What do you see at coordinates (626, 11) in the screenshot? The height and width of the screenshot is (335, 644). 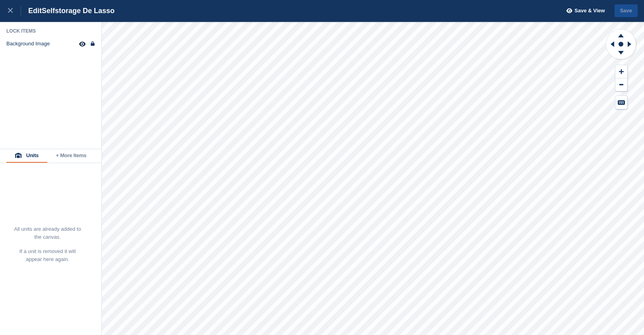 I see `button: Save` at bounding box center [626, 11].